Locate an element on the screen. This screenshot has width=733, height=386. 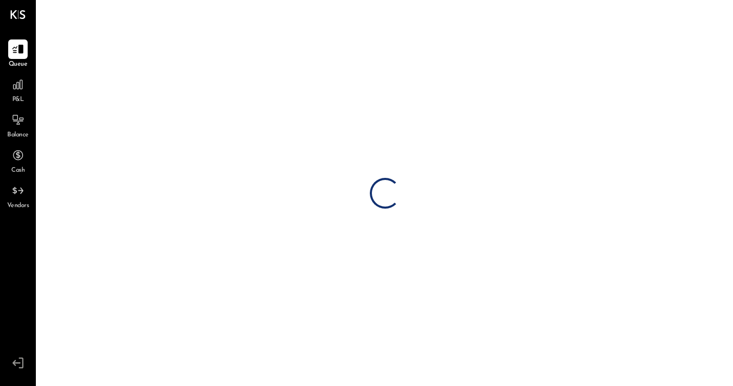
span: Queue is located at coordinates (18, 65).